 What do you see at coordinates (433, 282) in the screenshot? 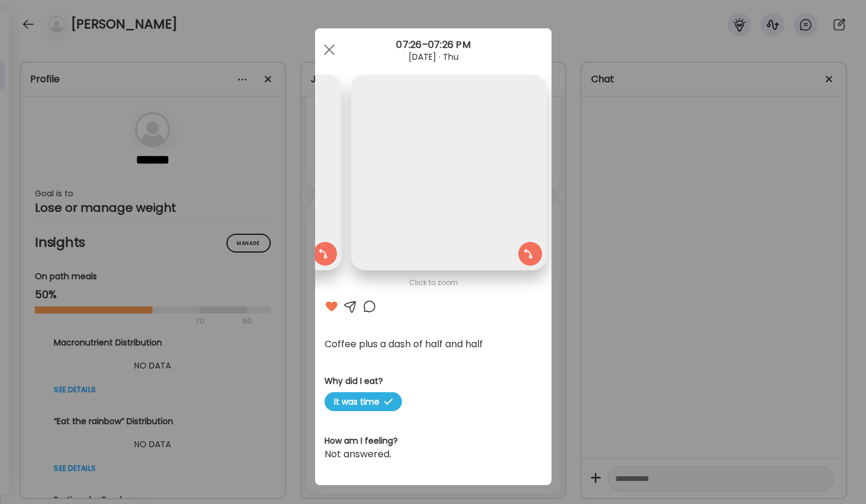
I see `div: Click to zoom` at bounding box center [433, 282].